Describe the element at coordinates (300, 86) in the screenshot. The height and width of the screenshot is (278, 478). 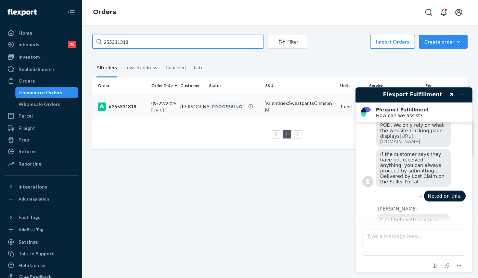
I see `th: SKU` at that location.